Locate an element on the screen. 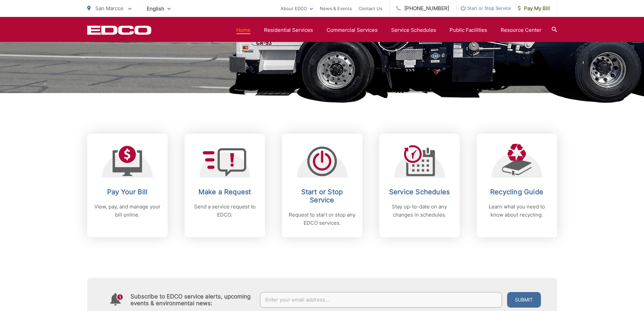 This screenshot has height=311, width=644. h2: Pay Your Bill is located at coordinates (128, 192).